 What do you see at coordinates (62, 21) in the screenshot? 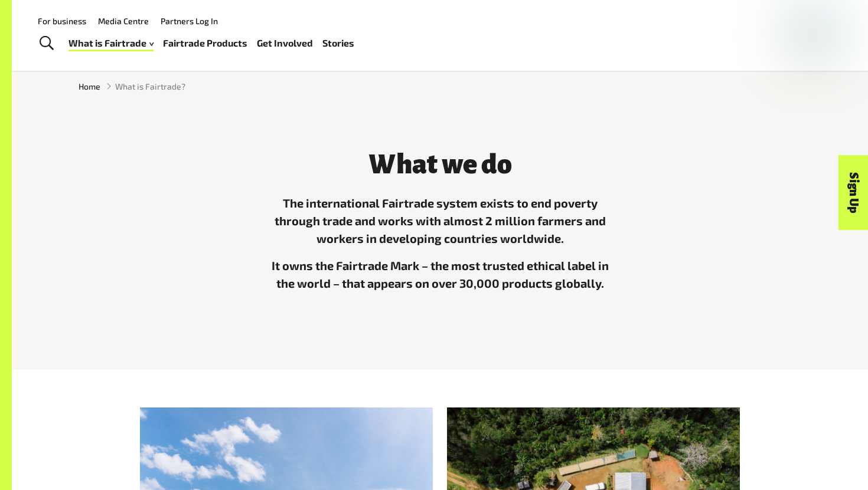
I see `a: For business` at bounding box center [62, 21].